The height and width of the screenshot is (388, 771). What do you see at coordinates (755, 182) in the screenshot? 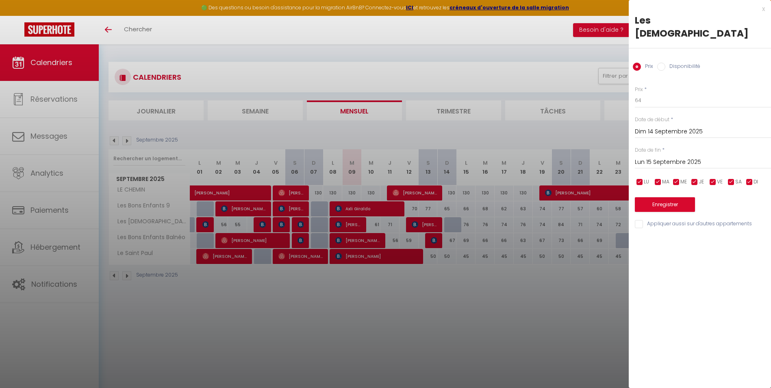
I see `span: DI` at bounding box center [755, 182].